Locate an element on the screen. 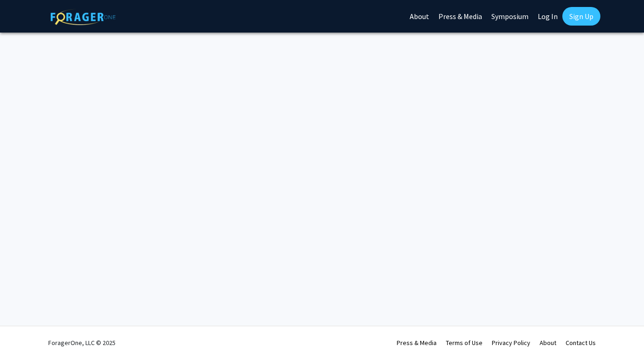  a: Press & Media is located at coordinates (417, 342).